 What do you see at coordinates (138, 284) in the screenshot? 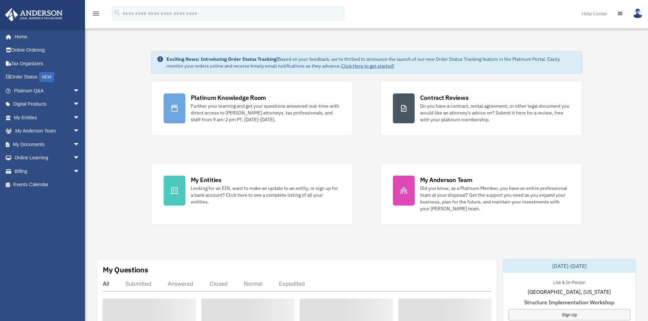
I see `div: Submitted` at bounding box center [138, 284].